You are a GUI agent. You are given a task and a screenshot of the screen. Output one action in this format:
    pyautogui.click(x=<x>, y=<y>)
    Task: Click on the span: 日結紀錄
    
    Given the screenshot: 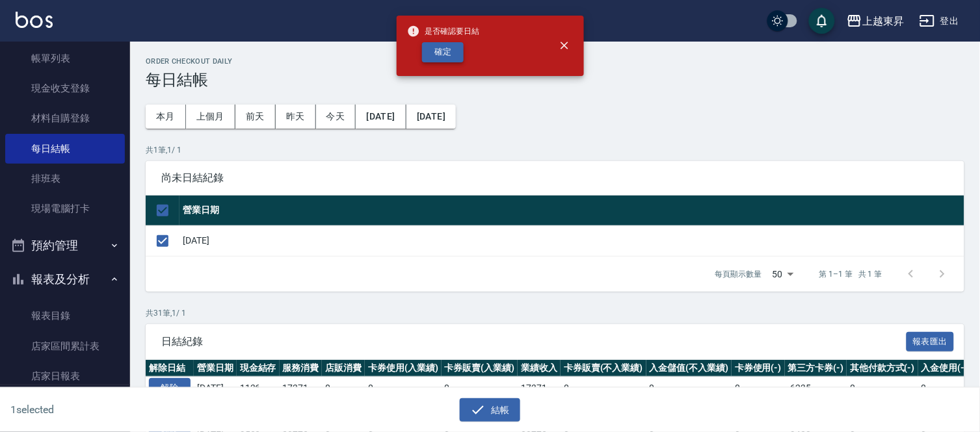 What is the action you would take?
    pyautogui.click(x=534, y=342)
    